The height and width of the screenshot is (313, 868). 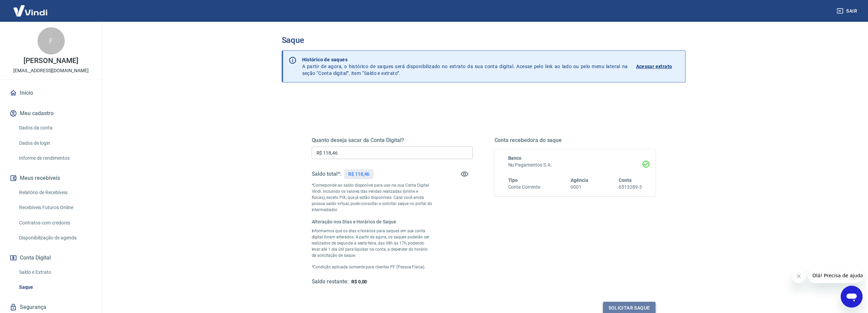 What do you see at coordinates (654, 66) in the screenshot?
I see `p: Acessar extrato` at bounding box center [654, 66].